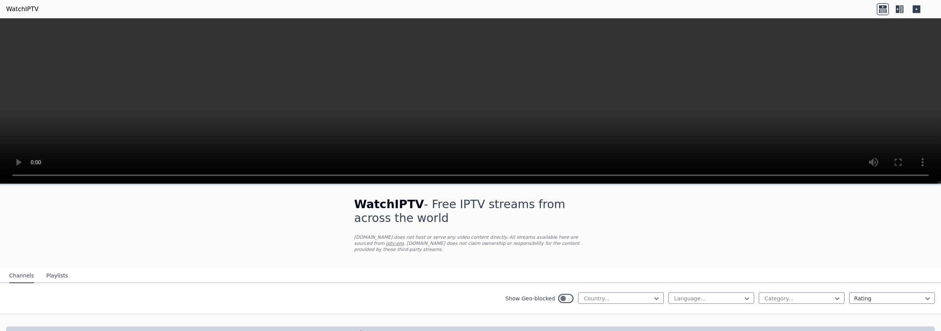  Describe the element at coordinates (530, 299) in the screenshot. I see `label: Show Geo-blocked` at that location.